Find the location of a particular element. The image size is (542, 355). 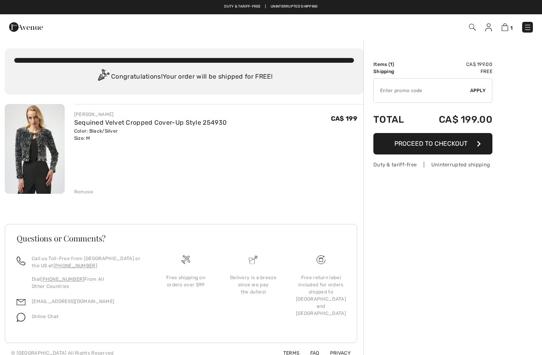

img: Menu is located at coordinates (528, 27).